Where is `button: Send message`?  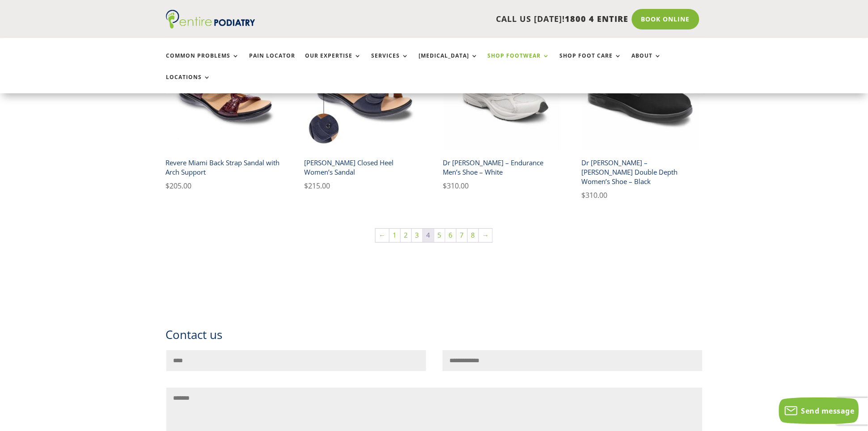 button: Send message is located at coordinates (818, 411).